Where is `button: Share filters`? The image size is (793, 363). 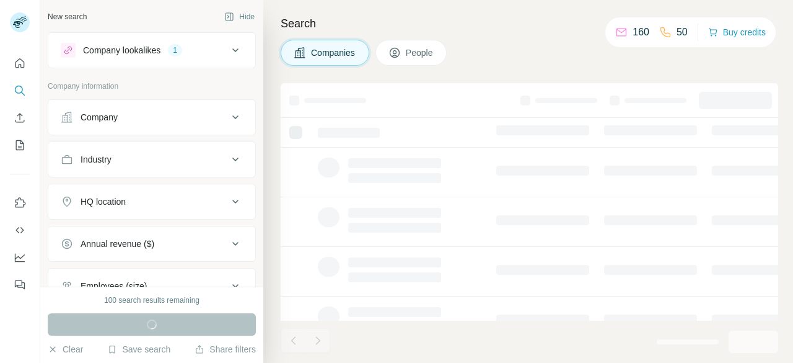
button: Share filters is located at coordinates (225, 349).